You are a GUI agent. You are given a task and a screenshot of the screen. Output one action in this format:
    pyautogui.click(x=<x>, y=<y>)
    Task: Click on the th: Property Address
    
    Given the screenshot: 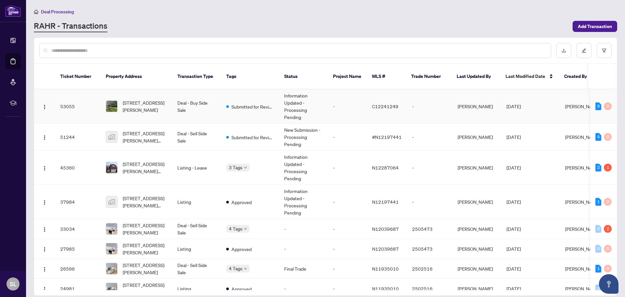 What is the action you would take?
    pyautogui.click(x=136, y=77)
    